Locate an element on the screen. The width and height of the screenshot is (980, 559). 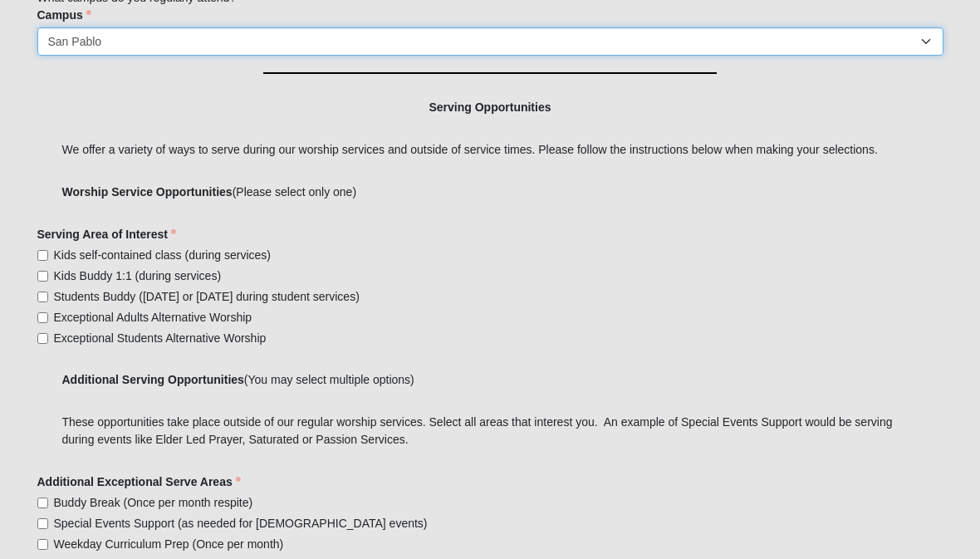
b: Additional Serving Opportunities is located at coordinates (153, 380).